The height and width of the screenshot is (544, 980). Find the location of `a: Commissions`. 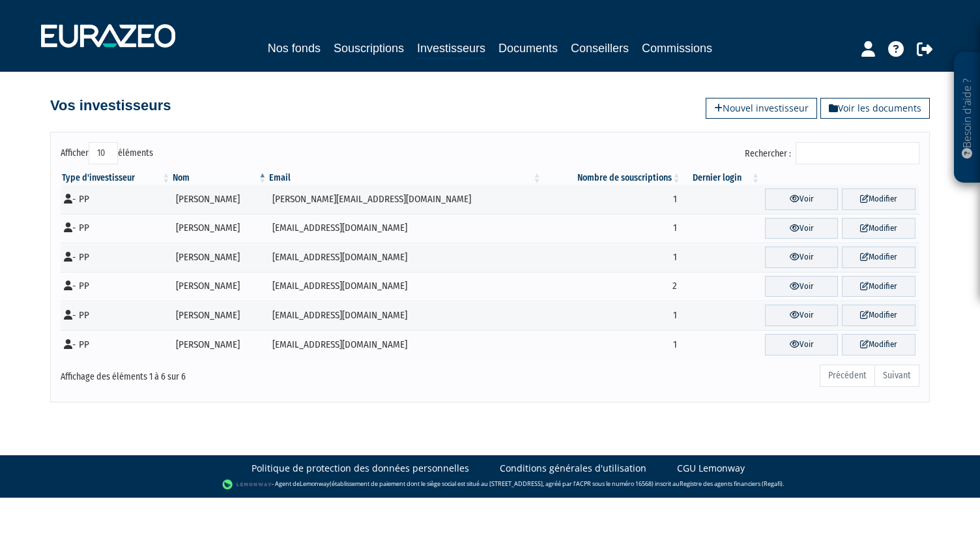

a: Commissions is located at coordinates (677, 49).